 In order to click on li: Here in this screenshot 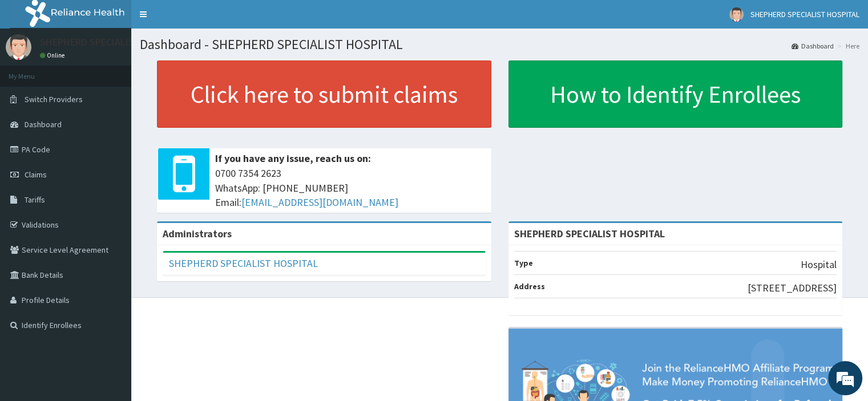, I will do `click(847, 46)`.